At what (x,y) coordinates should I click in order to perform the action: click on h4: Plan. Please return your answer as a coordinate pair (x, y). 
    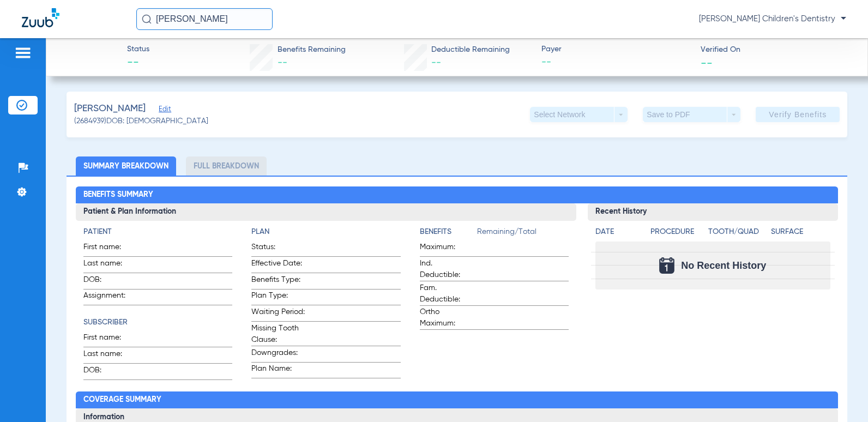
    Looking at the image, I should click on (326, 232).